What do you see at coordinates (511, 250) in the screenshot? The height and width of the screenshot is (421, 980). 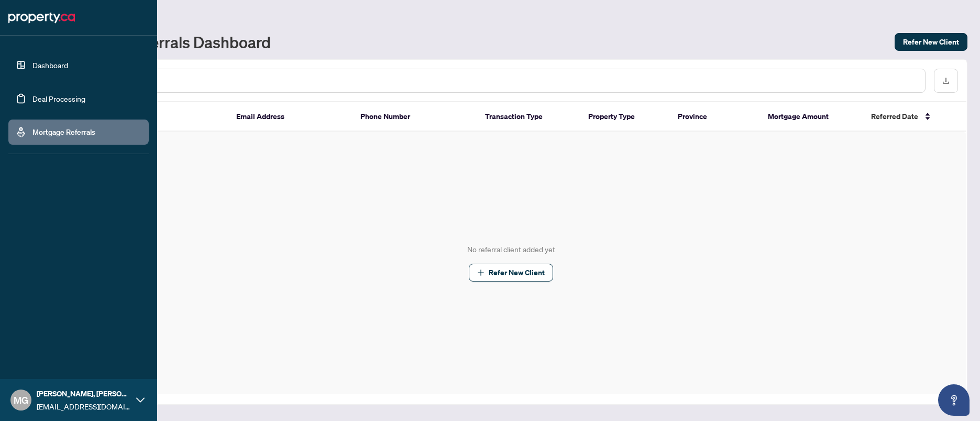 I see `div: No referral client added yet` at bounding box center [511, 250].